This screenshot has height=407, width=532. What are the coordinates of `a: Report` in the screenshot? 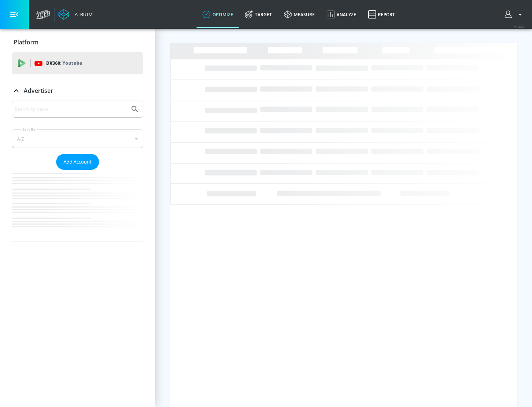 It's located at (381, 14).